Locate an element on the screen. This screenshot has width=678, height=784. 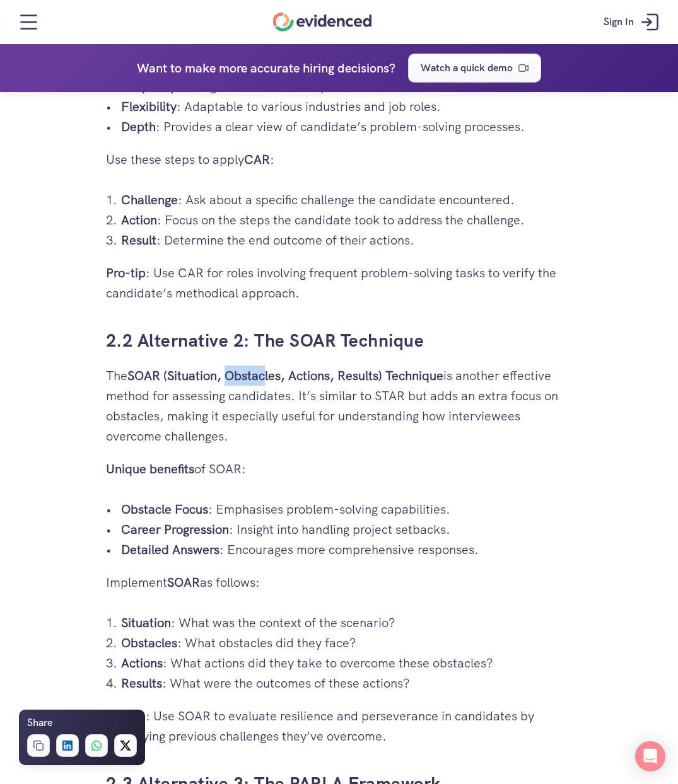
strong: Obstacle Focus is located at coordinates (165, 509).